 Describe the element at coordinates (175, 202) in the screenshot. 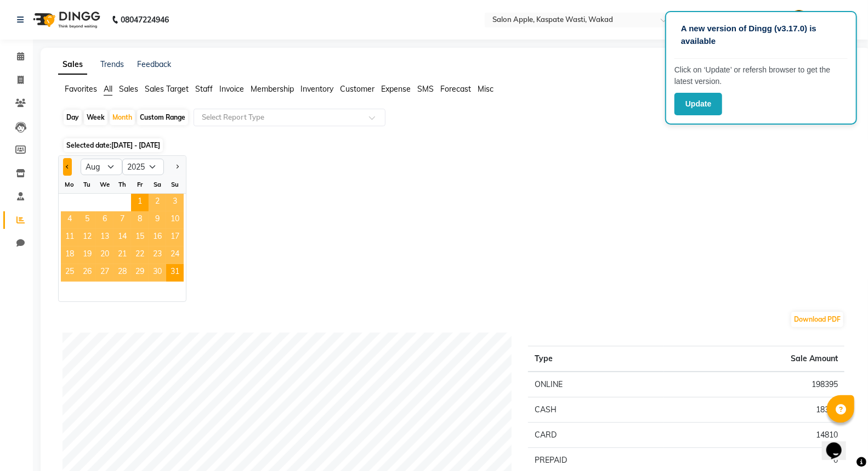

I see `div: Sunday, August 3, 2025` at that location.